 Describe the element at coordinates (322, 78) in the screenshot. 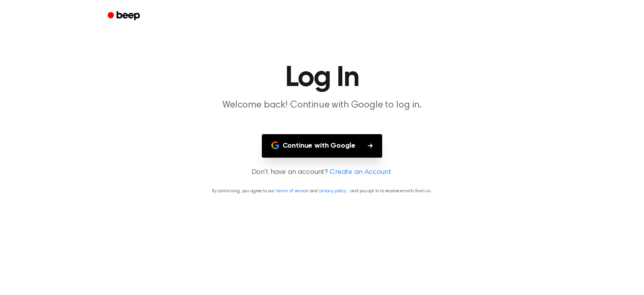

I see `h1: Log In` at that location.